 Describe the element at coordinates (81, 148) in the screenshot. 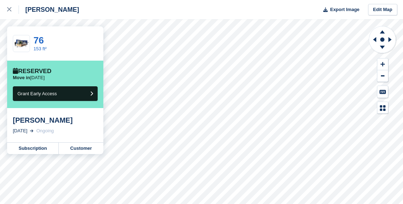

I see `a: Customer` at that location.